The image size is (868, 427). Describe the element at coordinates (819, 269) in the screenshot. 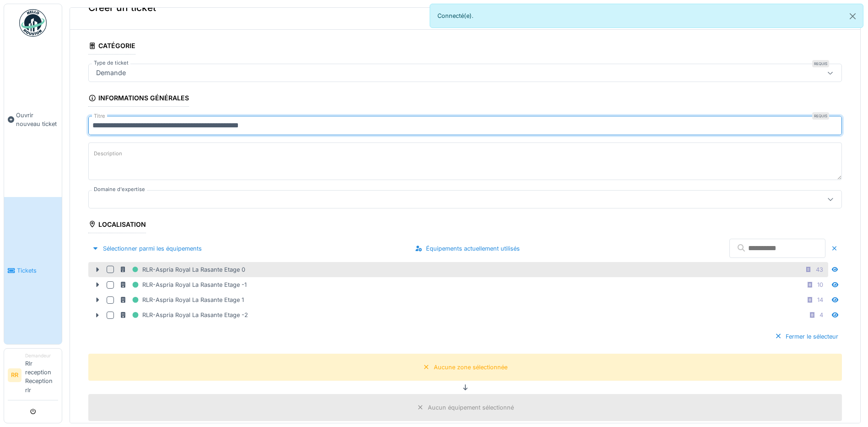

I see `div: 43` at that location.